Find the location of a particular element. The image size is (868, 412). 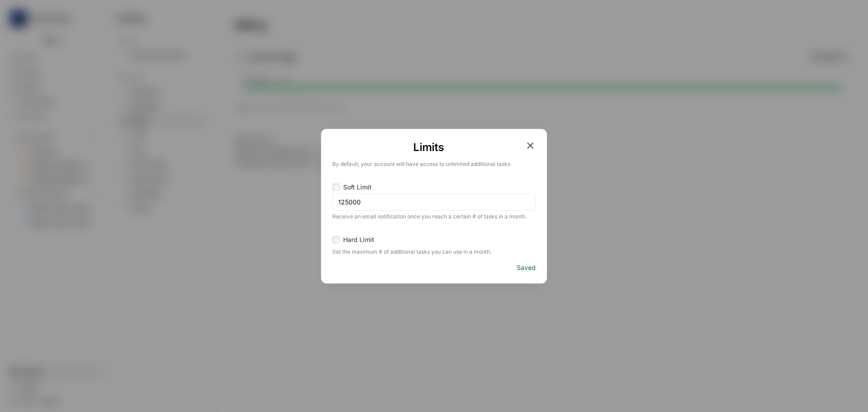

span: Receive an email notification once you reach a certain # of tasks in a month. is located at coordinates (434, 216).